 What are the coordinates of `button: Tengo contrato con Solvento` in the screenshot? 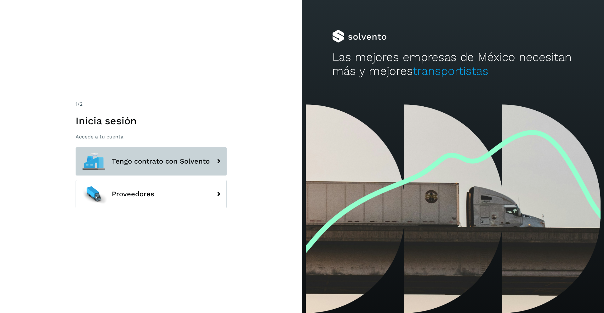 It's located at (151, 162).